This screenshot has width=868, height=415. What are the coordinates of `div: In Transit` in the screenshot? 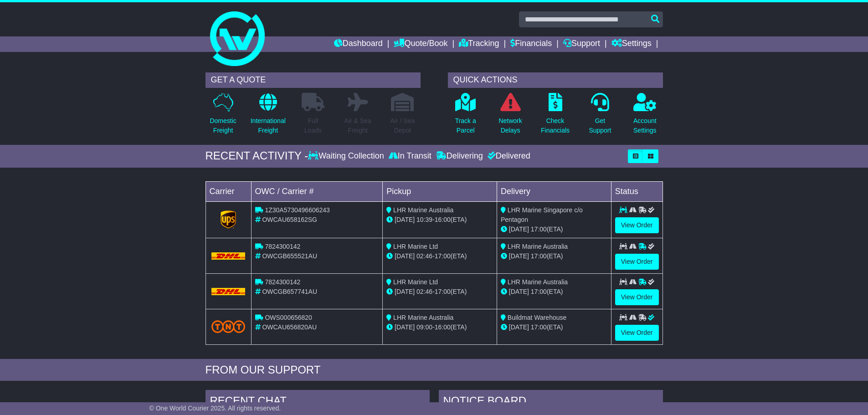 It's located at (410, 156).